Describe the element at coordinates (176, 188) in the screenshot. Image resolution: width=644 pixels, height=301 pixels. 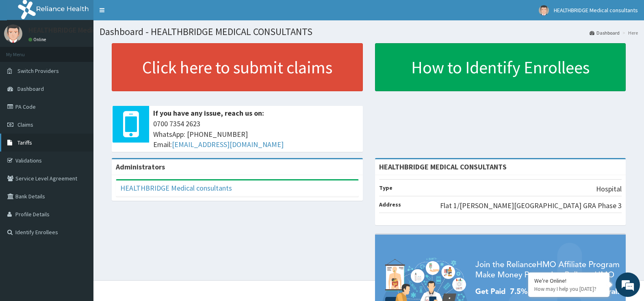
I see `a: HEALTHBRIDGE Medical consultants` at that location.